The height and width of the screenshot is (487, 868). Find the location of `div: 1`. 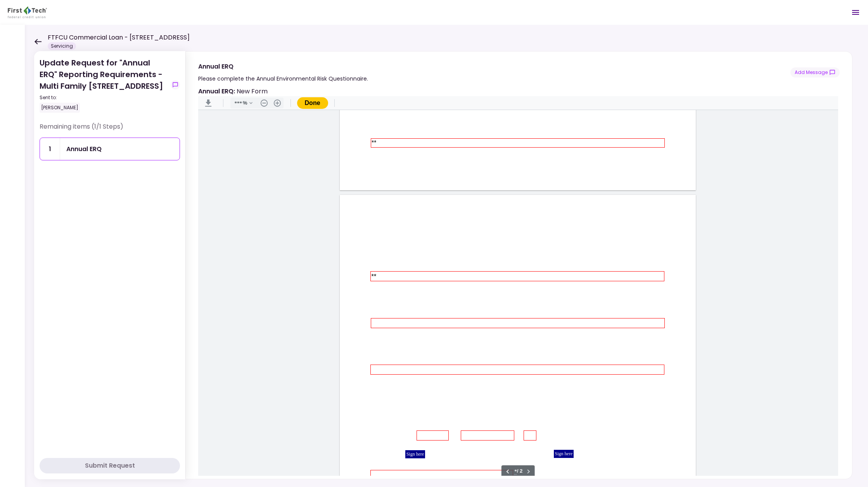

div: 1 is located at coordinates (50, 149).